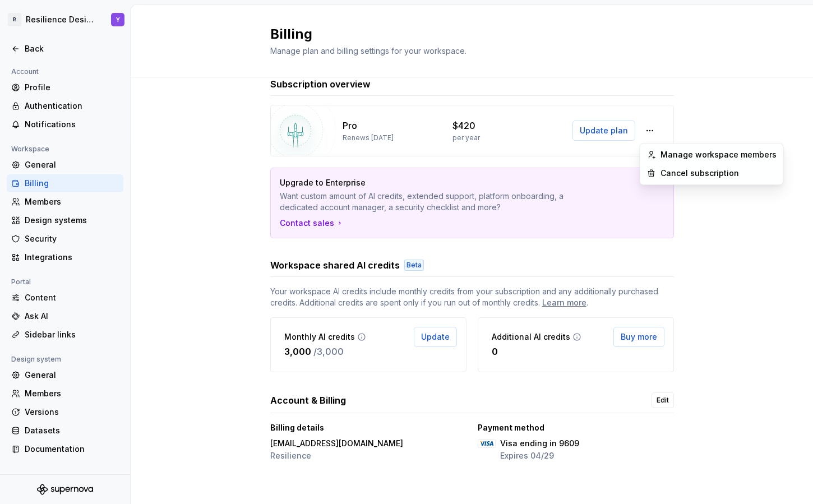 The image size is (813, 504). Describe the element at coordinates (72, 257) in the screenshot. I see `div: Integrations` at that location.